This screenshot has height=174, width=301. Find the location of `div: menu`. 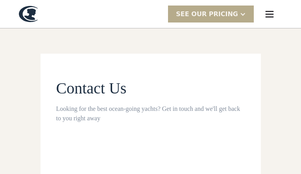

div: menu is located at coordinates (270, 14).